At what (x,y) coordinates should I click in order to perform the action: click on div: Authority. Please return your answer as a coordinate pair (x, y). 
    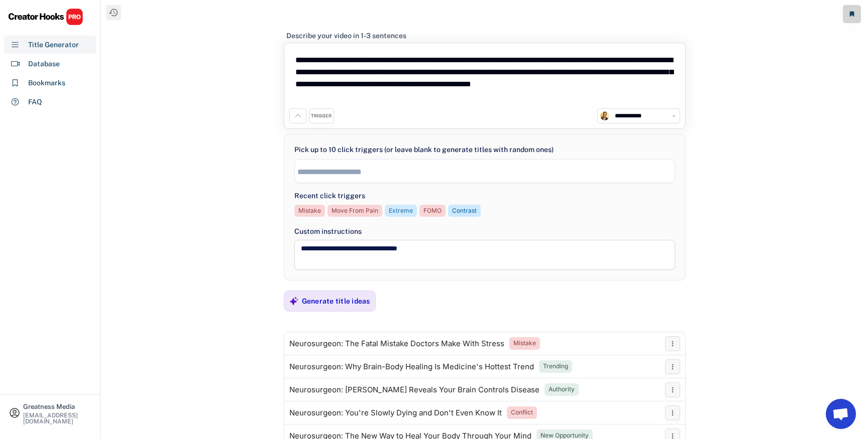
    Looking at the image, I should click on (562, 390).